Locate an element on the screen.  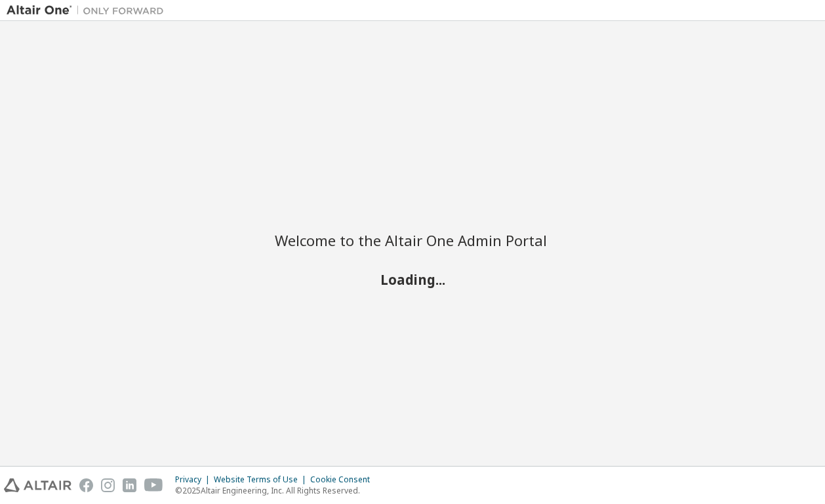
img: youtube.svg is located at coordinates (154, 485).